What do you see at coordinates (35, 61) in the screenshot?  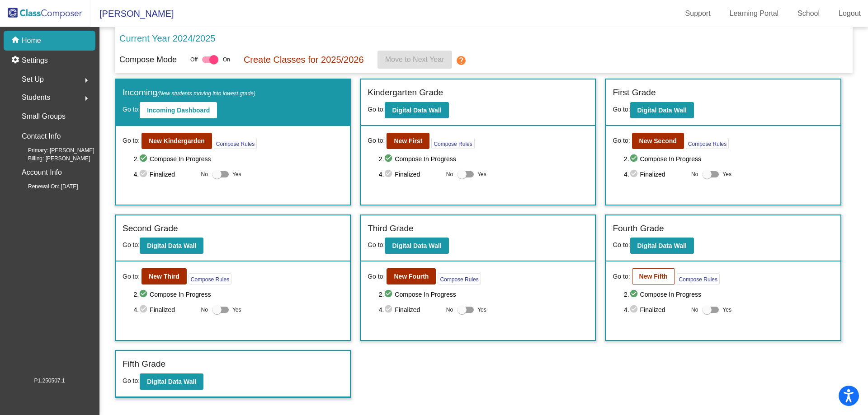 I see `p: Settings` at bounding box center [35, 61].